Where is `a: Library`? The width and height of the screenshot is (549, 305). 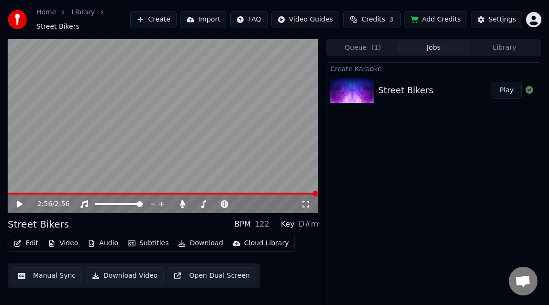 a: Library is located at coordinates (83, 12).